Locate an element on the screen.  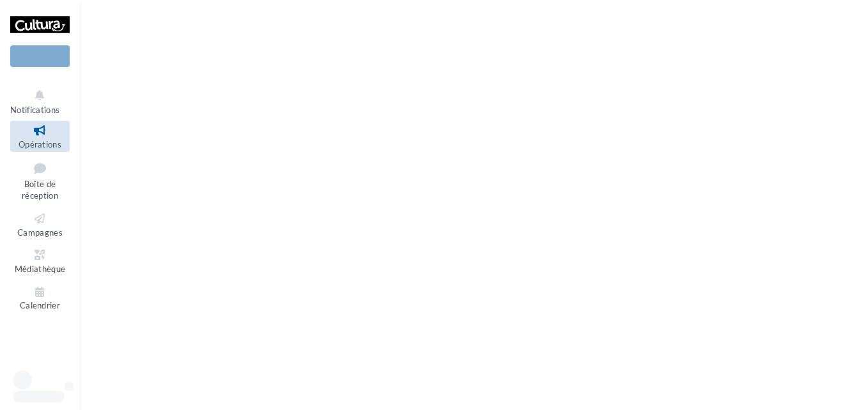
span: Opérations is located at coordinates (40, 144).